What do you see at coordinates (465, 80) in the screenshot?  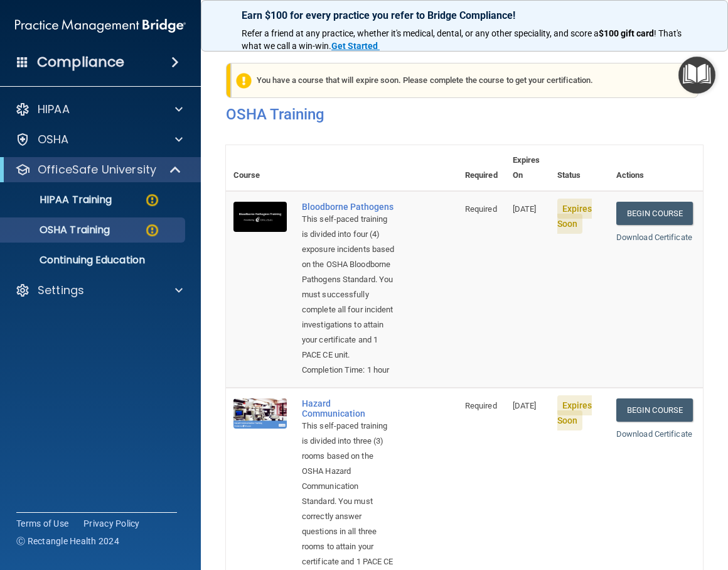 I see `div: You have a course that will expire soon. Please complete the course to get your certification.` at bounding box center [465, 80].